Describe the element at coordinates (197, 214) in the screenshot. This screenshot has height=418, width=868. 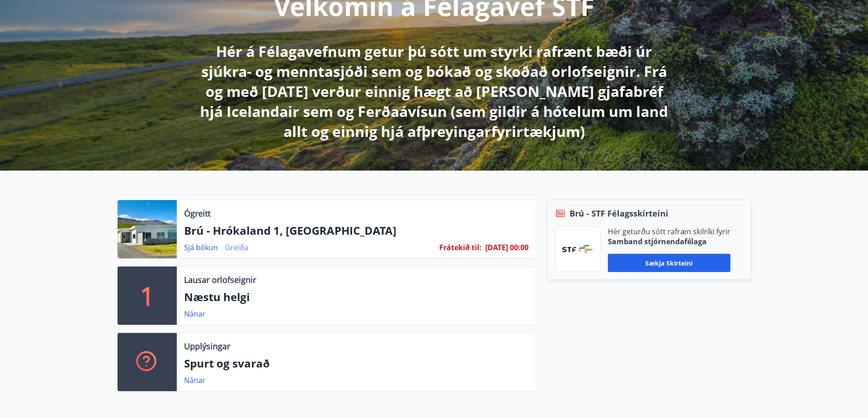
I see `p: Ógreitt` at that location.